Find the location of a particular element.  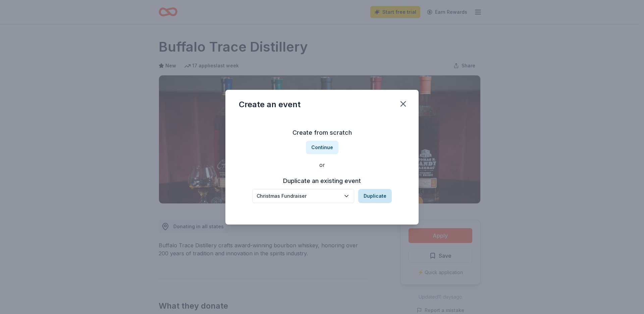

div: or is located at coordinates (322, 165).